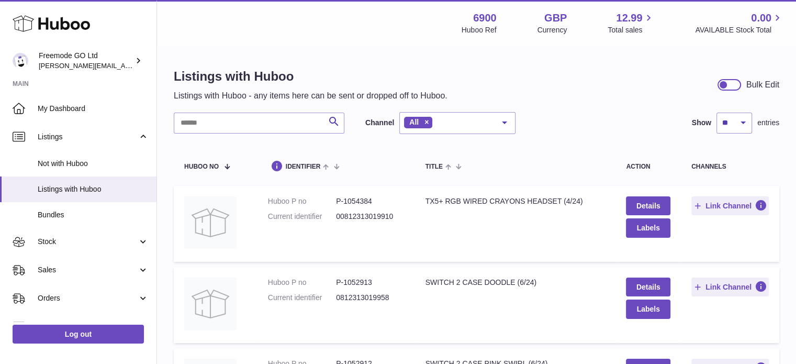  I want to click on label: Channel, so click(380, 122).